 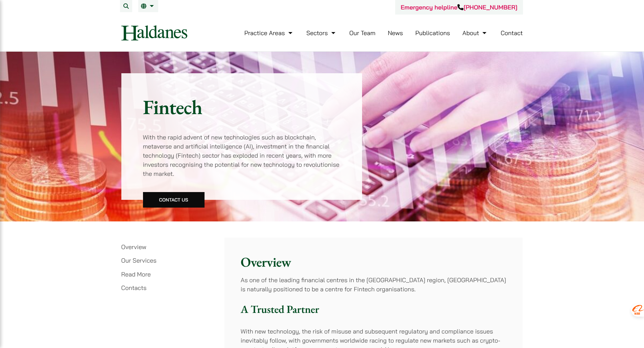 I want to click on a: News, so click(x=395, y=32).